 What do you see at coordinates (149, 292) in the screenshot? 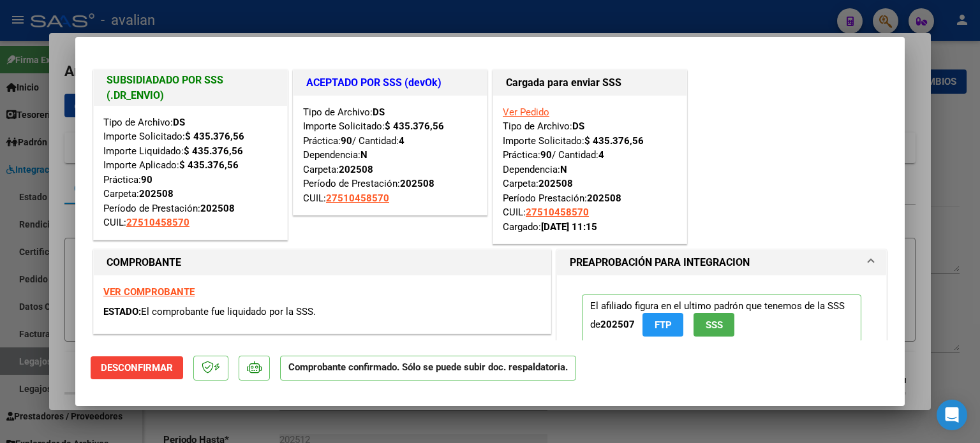
I see `strong: VER COMPROBANTE` at bounding box center [149, 292].